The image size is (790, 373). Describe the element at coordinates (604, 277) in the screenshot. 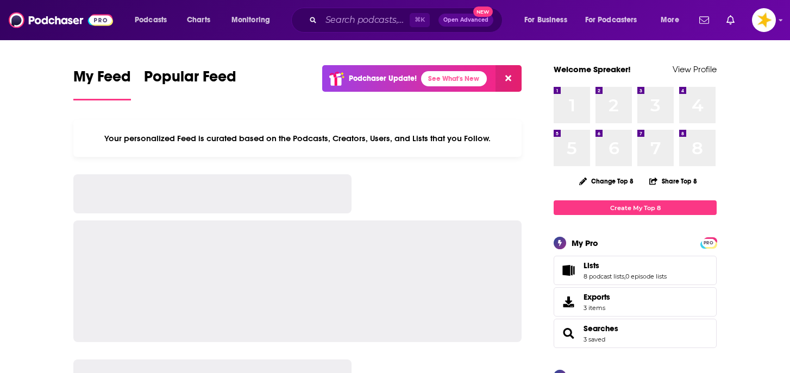

I see `a: 8 podcast lists` at that location.